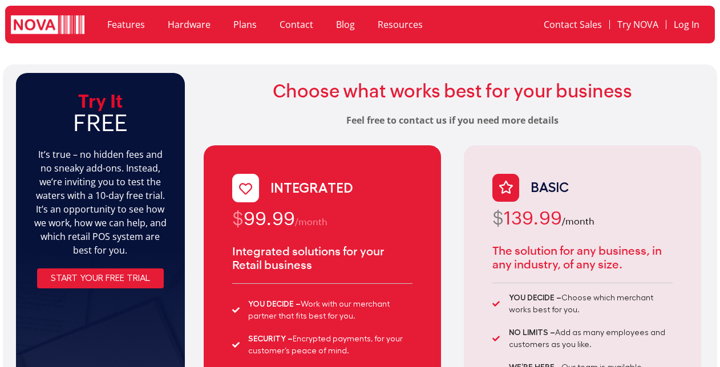 This screenshot has height=367, width=720. Describe the element at coordinates (452, 120) in the screenshot. I see `strong: Feel free to contact us if you need more details` at that location.